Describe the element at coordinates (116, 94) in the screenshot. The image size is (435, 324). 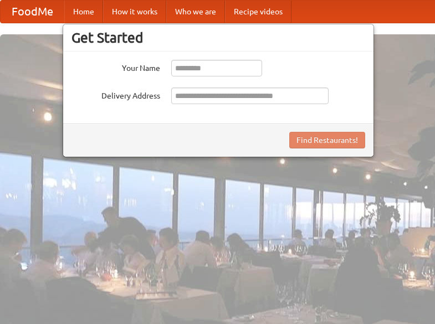
I see `label: Delivery Address` at that location.